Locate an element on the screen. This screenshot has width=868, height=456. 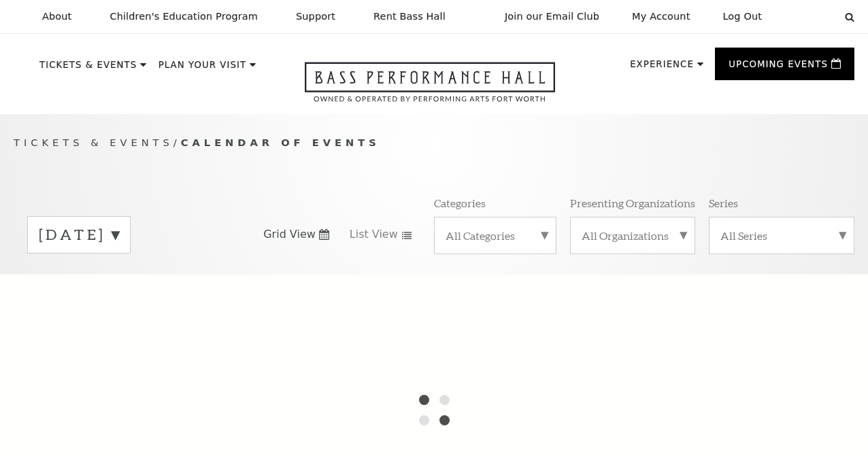
p: Experience is located at coordinates (662, 68).